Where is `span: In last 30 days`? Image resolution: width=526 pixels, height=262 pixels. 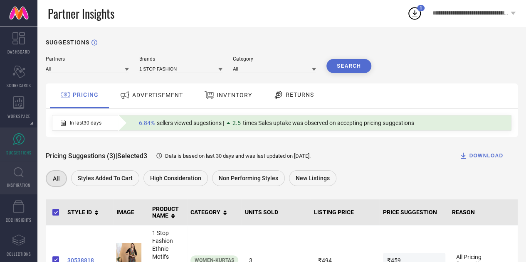
span: In last 30 days is located at coordinates (86, 123).